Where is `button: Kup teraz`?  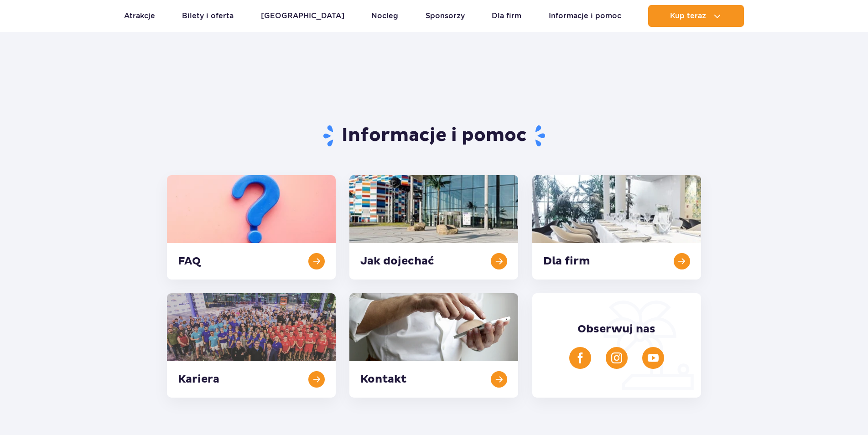 button: Kup teraz is located at coordinates (696, 16).